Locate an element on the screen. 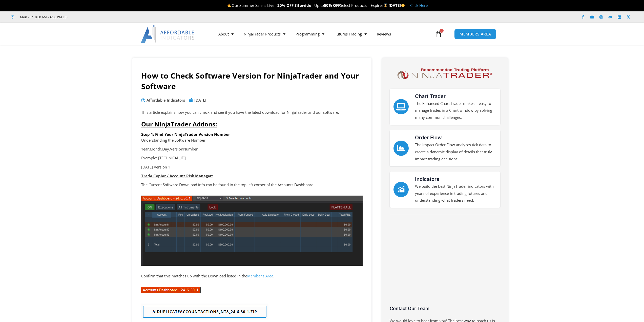 This screenshot has height=322, width=644. a: 0 is located at coordinates (439, 34).